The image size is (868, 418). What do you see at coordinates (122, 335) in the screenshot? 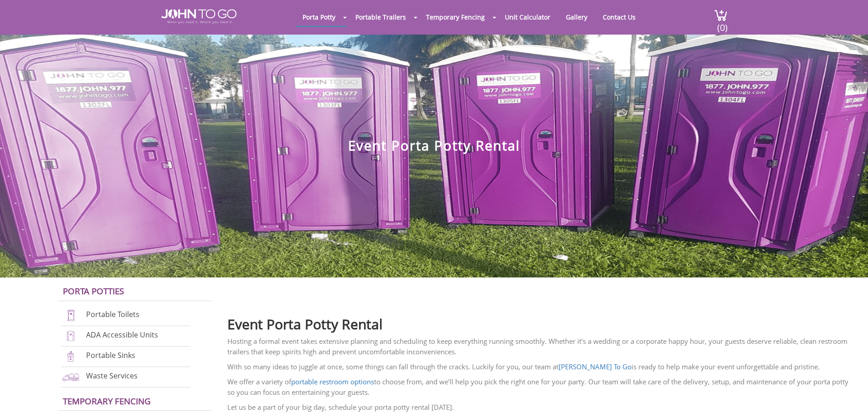
I see `a: ADA Accessible Units` at bounding box center [122, 335].